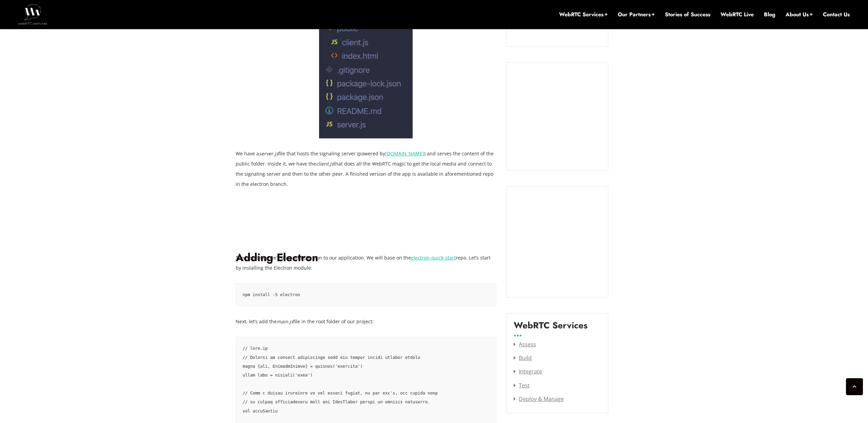 The width and height of the screenshot is (868, 423). I want to click on a: electron-quick-start, so click(433, 257).